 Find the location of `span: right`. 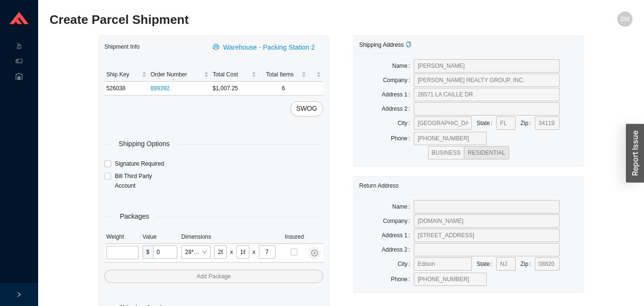

span: right is located at coordinates (19, 294).